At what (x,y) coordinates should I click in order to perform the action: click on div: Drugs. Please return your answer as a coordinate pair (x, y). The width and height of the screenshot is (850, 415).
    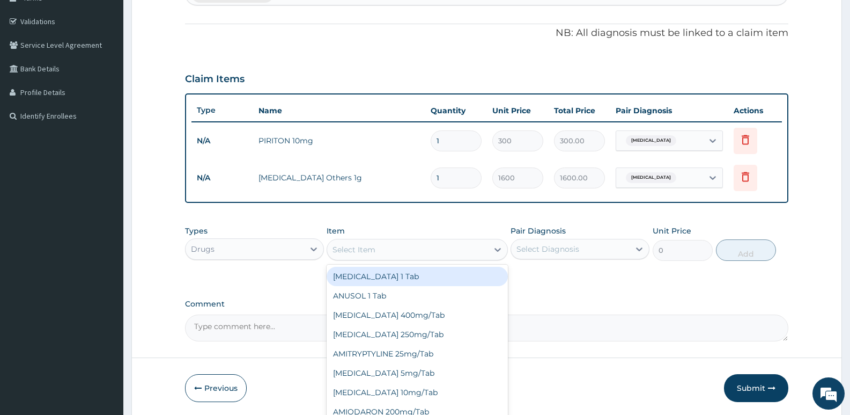
    Looking at the image, I should click on (203, 249).